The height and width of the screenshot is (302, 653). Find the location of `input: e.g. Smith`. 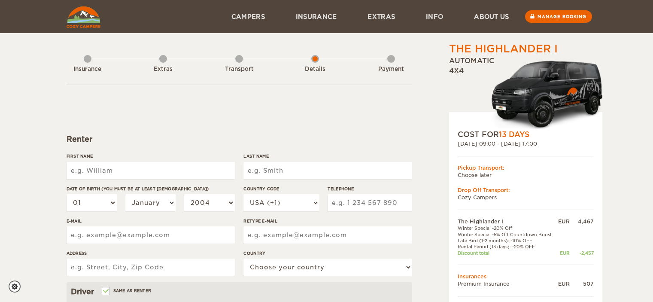

input: e.g. Smith is located at coordinates (328, 171).